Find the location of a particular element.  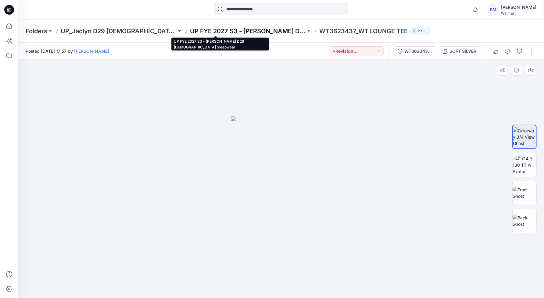

button: Details is located at coordinates (508, 51).